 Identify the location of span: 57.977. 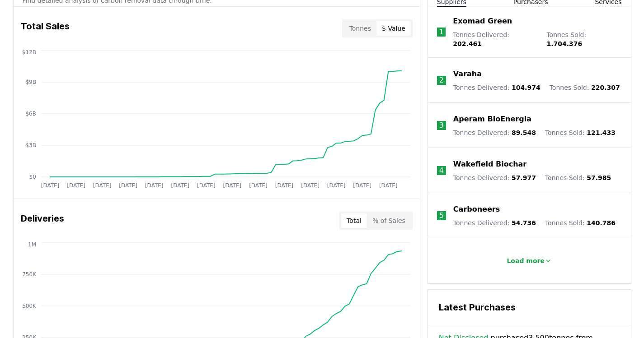
(524, 178).